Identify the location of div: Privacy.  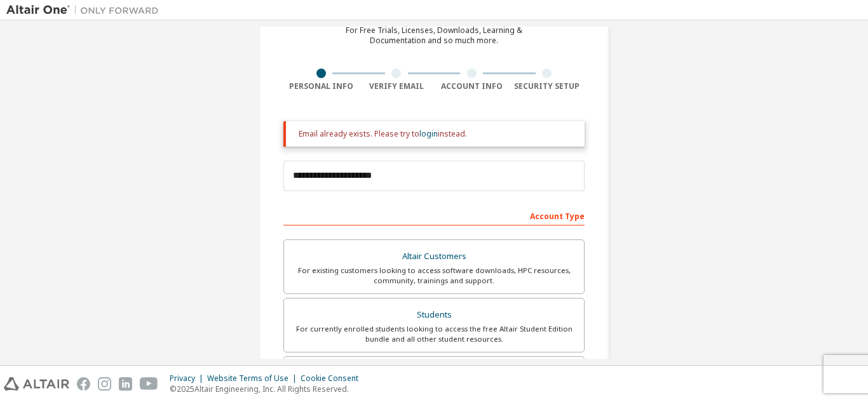
(188, 378).